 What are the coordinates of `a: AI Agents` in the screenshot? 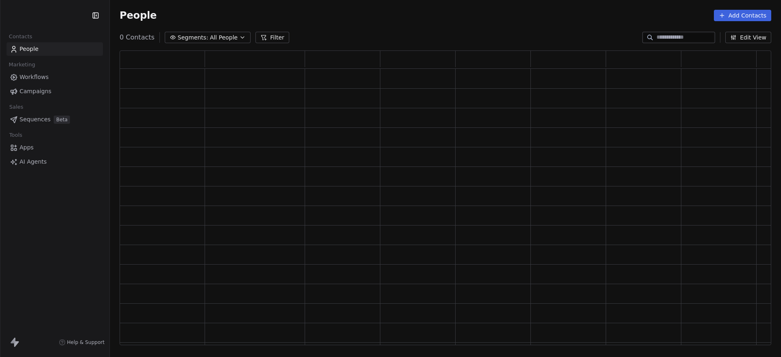 It's located at (55, 162).